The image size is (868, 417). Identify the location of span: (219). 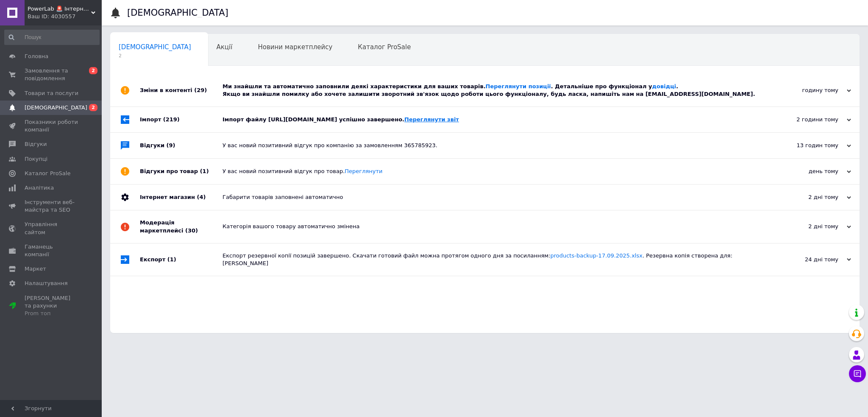
(171, 119).